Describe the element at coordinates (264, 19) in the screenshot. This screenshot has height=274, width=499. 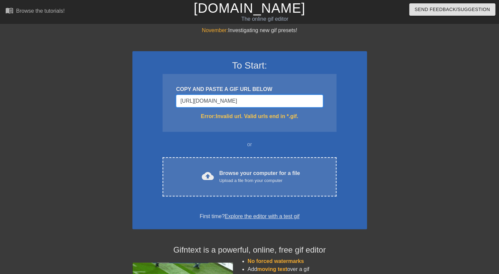
I see `div: The online gif editor` at that location.